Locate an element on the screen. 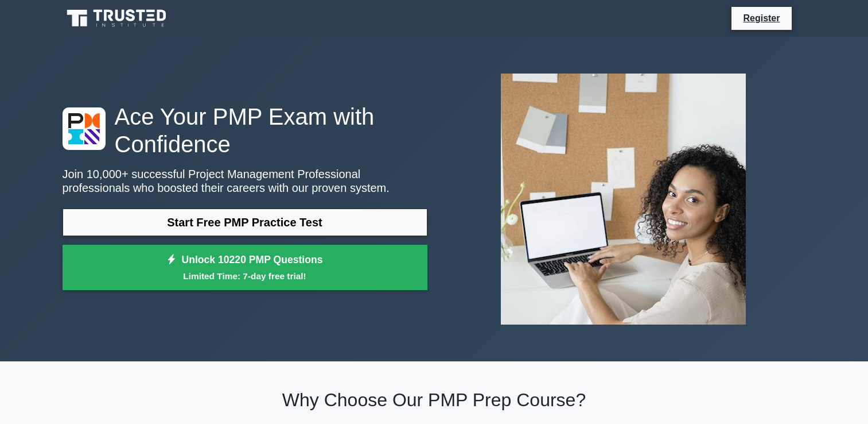  a: Register is located at coordinates (762, 18).